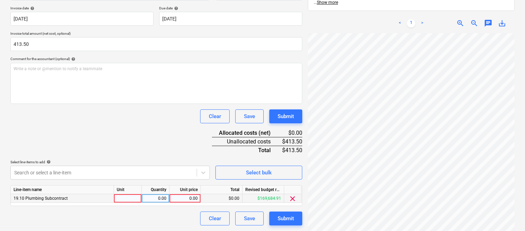 The image size is (525, 231). What do you see at coordinates (110, 162) in the screenshot?
I see `div: Select line-items to add` at bounding box center [110, 162].